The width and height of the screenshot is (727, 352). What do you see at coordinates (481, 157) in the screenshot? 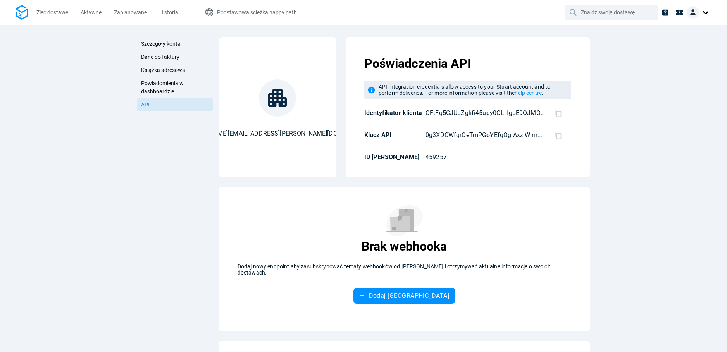
I see `p: 459257` at bounding box center [481, 157].